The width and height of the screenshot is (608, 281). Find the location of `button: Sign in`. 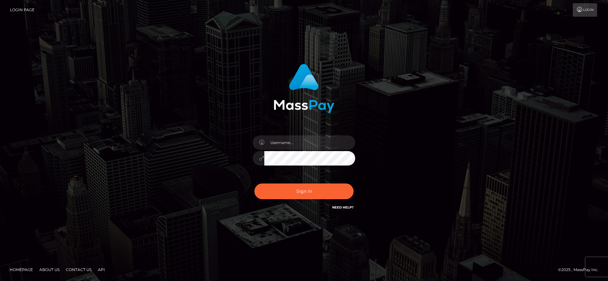

button: Sign in is located at coordinates (304, 191).